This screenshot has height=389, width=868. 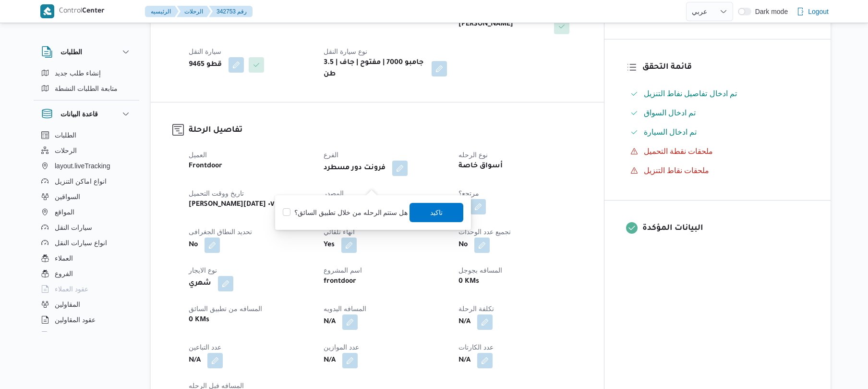 I want to click on h3: الطلبات, so click(x=71, y=52).